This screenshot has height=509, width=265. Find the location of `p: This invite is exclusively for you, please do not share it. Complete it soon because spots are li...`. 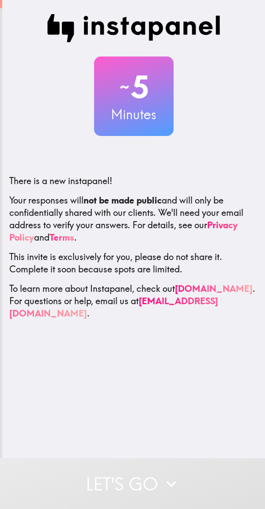

p: This invite is exclusively for you, please do not share it. Complete it soon because spots are li... is located at coordinates (133, 263).